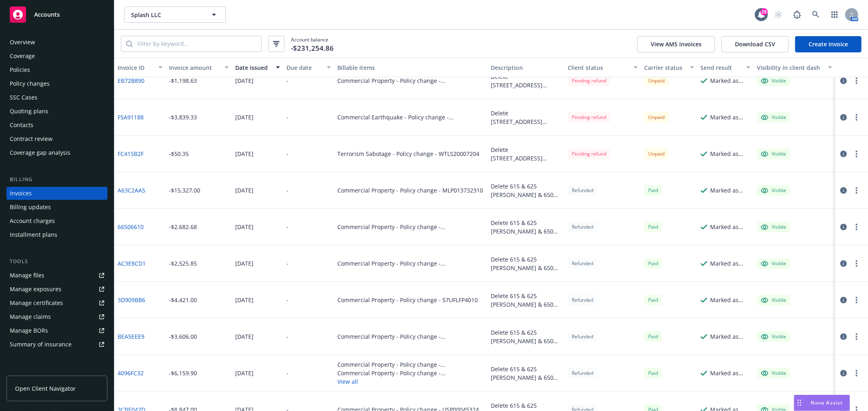  What do you see at coordinates (408, 154) in the screenshot?
I see `div: Terrorism Sabotage - Policy change - WTLS20007204` at bounding box center [408, 154].